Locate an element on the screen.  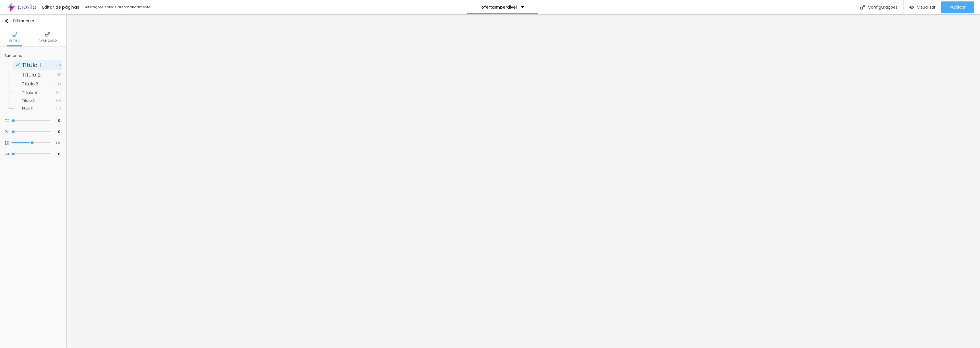
font: H2 is located at coordinates (59, 74).